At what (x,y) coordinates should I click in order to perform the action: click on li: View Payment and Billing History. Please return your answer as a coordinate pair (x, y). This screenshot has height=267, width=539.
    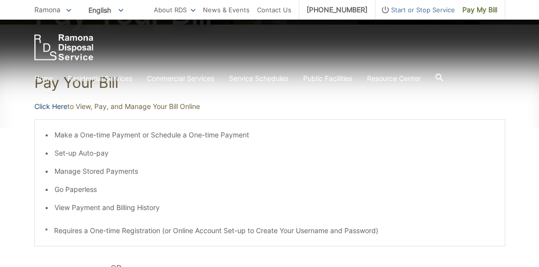
    Looking at the image, I should click on (275, 208).